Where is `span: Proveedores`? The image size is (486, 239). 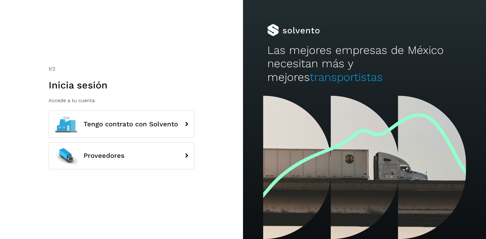
span: Proveedores is located at coordinates (104, 156).